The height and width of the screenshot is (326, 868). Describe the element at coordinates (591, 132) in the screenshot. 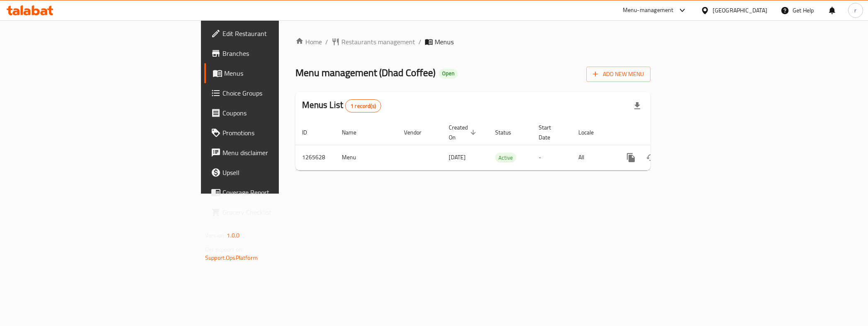

I see `span: Locale` at that location.